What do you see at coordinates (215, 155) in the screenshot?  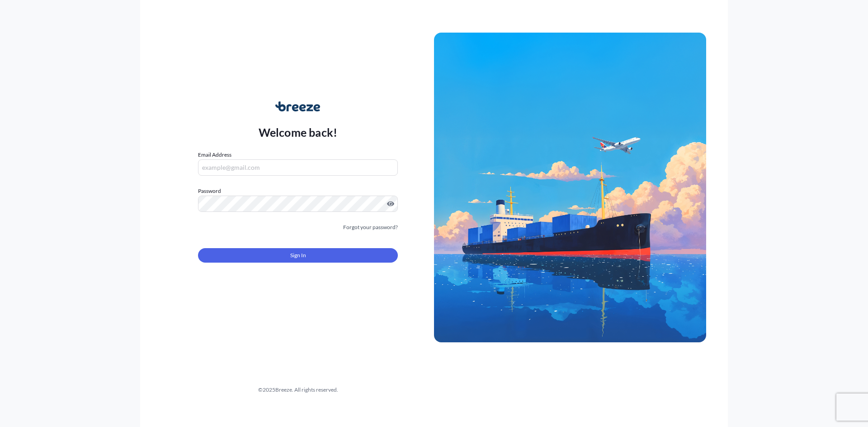 I see `label: Email Address` at bounding box center [215, 155].